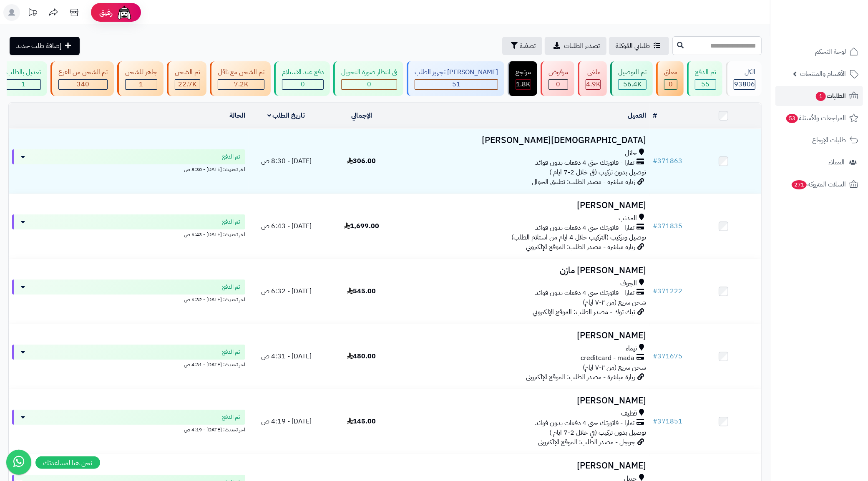  What do you see at coordinates (593, 72) in the screenshot?
I see `div: ملغي` at bounding box center [593, 72].